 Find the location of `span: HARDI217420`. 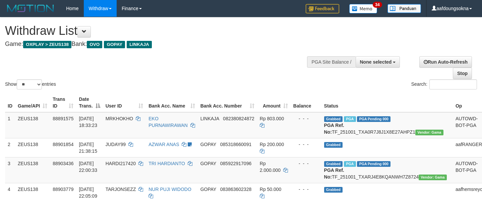

span: HARDI217420 is located at coordinates (121, 164).